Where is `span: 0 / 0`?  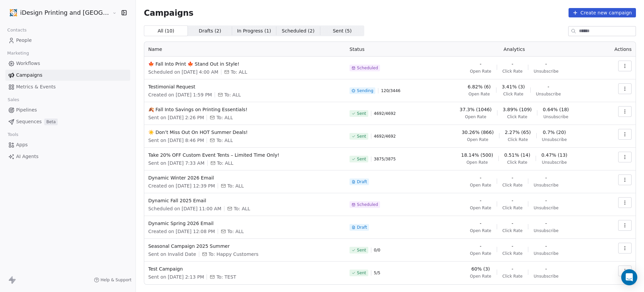
span: 0 / 0 is located at coordinates (377, 250).